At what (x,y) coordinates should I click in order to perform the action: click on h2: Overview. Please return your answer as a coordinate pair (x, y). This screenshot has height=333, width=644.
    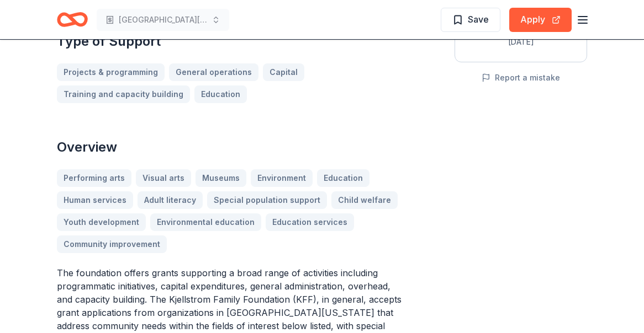
    Looking at the image, I should click on (229, 147).